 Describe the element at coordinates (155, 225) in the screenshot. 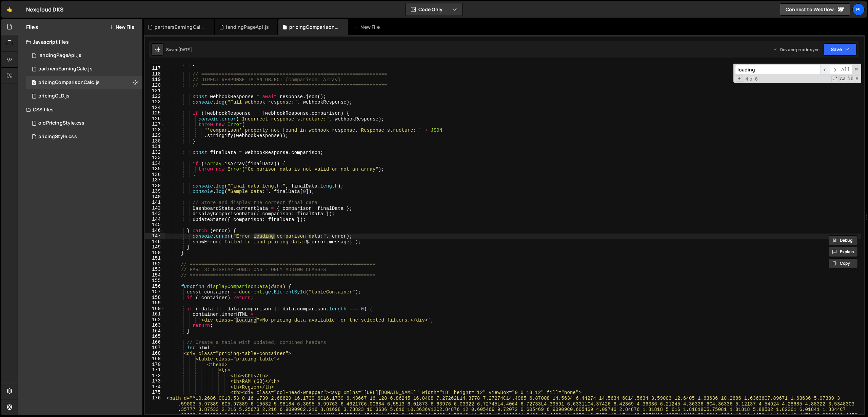

I see `div: 145` at that location.